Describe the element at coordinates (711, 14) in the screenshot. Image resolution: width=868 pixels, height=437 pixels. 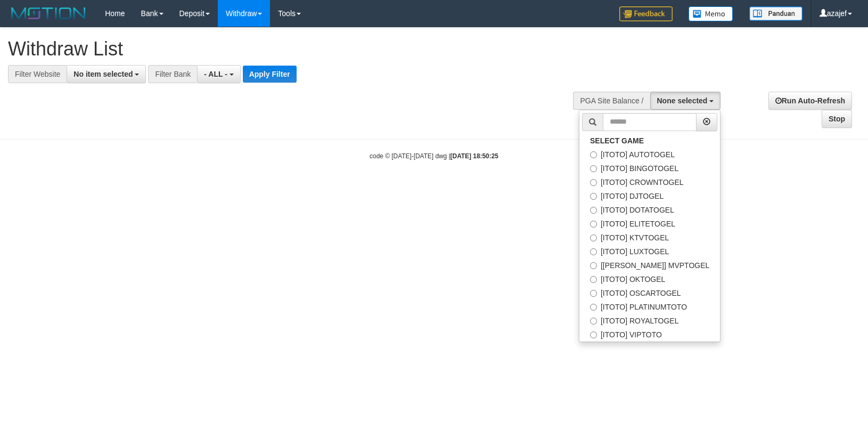
I see `img: Button%20Memo.svg` at that location.